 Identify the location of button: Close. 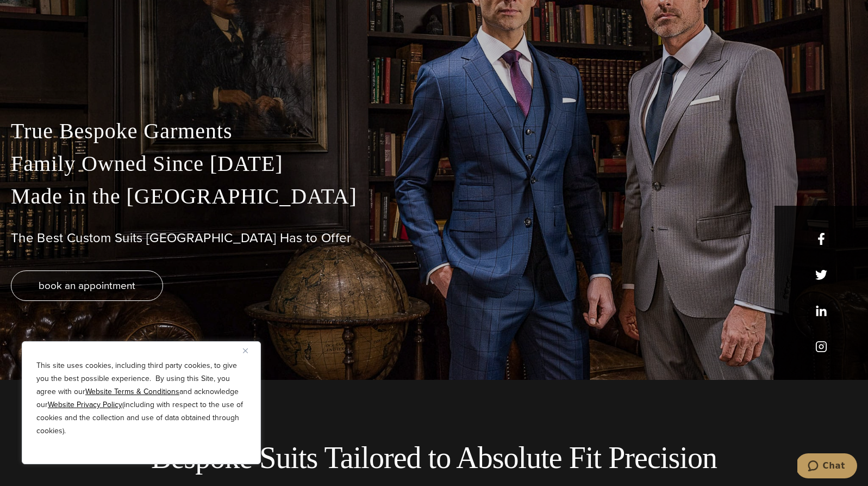
(249, 350).